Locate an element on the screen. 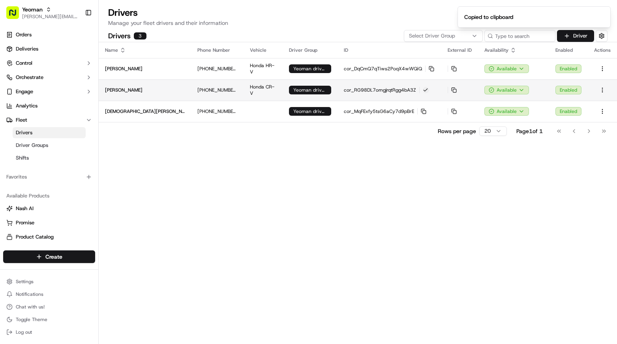 Image resolution: width=617 pixels, height=344 pixels. h2: Drivers is located at coordinates (119, 36).